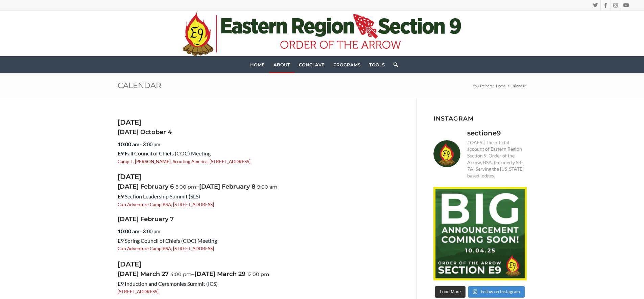  What do you see at coordinates (480, 153) in the screenshot?
I see `a: sectione9 #OAE9 | The official account of Eastern Region Section 9, Order of the Arrow, BSA. (For...` at bounding box center [480, 153].